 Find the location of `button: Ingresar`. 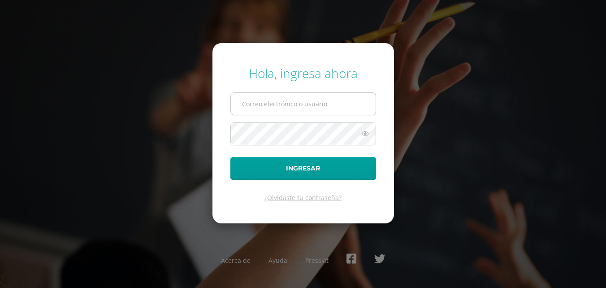

button: Ingresar is located at coordinates (303, 168).